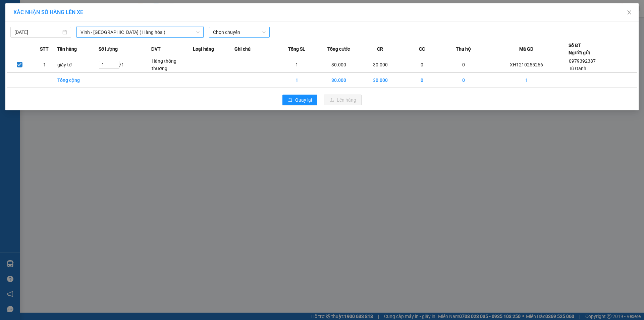 Image resolution: width=644 pixels, height=320 pixels. What do you see at coordinates (198, 32) in the screenshot?
I see `span: down` at bounding box center [198, 32].